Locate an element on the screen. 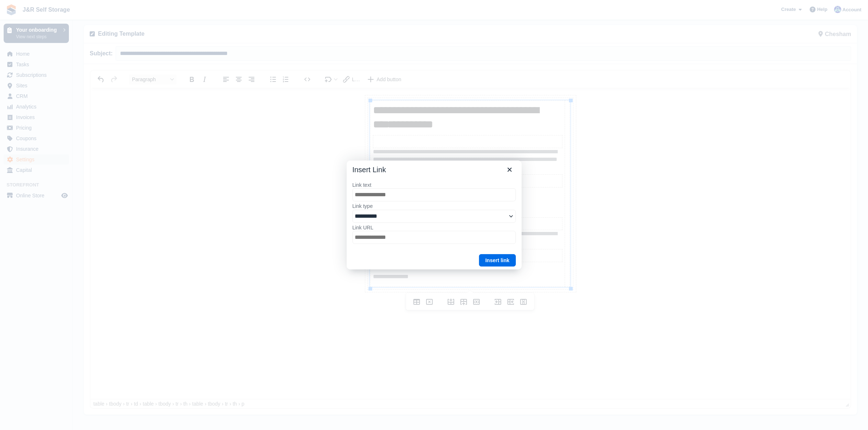  button: Close is located at coordinates (509, 170).